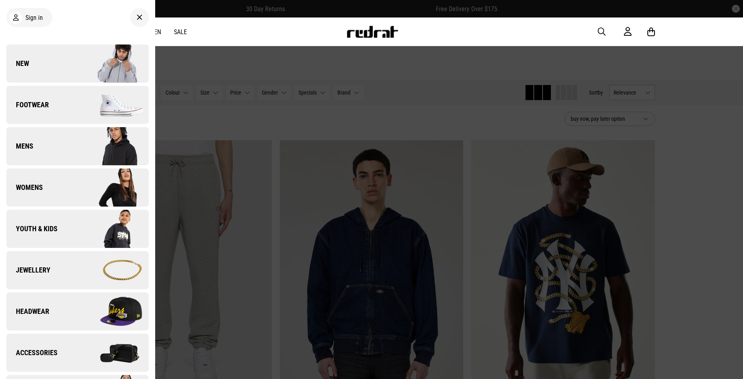 The image size is (743, 379). I want to click on a: Footwear Company, so click(77, 105).